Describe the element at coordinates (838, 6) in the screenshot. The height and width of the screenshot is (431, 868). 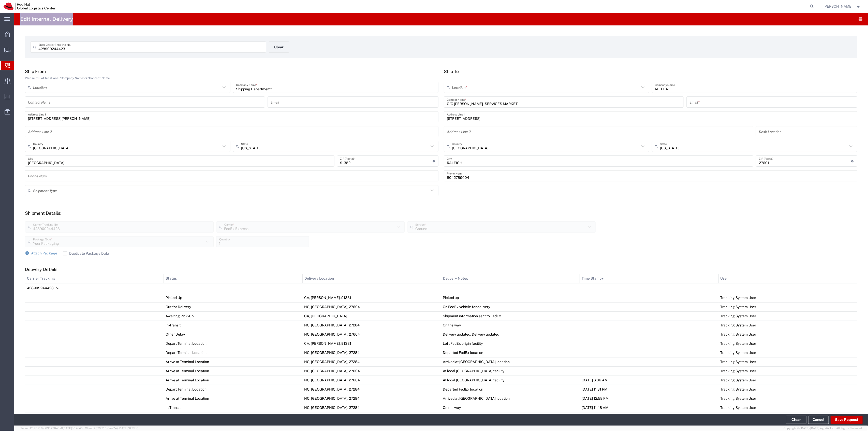
I see `span: Robert Lomax` at that location.